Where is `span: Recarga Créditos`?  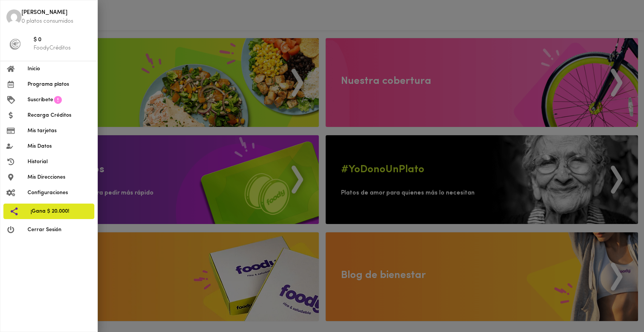 span: Recarga Créditos is located at coordinates (59, 115).